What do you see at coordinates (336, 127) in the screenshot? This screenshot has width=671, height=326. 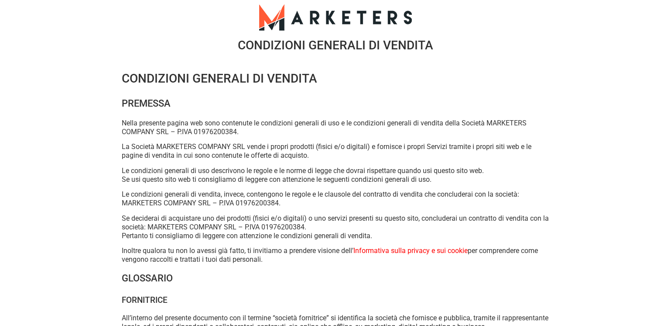 I see `p: Nella presente pagina web sono contenute le condizioni generali di uso e le condizioni generali d...` at bounding box center [336, 127].